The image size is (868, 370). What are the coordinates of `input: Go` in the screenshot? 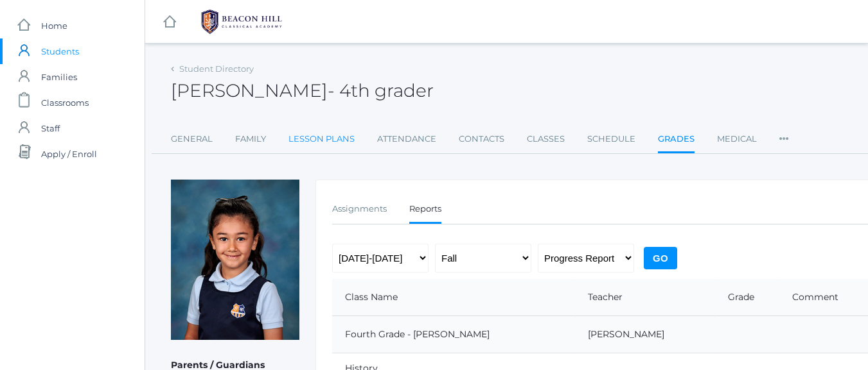 It's located at (661, 258).